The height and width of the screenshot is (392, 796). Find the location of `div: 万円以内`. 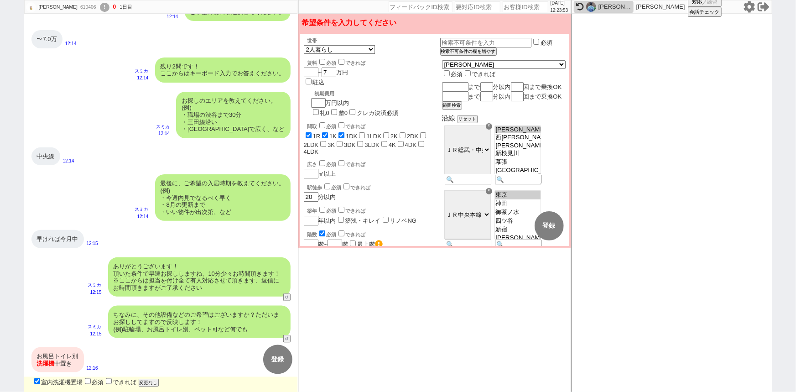

div: 万円以内 is located at coordinates (354, 102).